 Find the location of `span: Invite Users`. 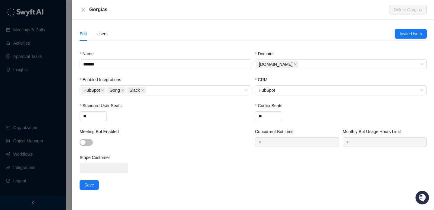

span: Invite Users is located at coordinates (410, 34).